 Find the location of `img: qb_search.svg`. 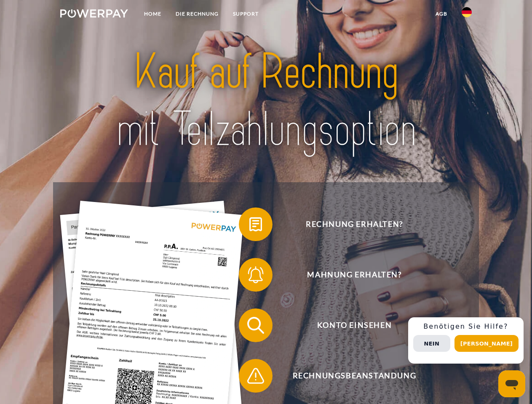

img: qb_search.svg is located at coordinates (256, 325).